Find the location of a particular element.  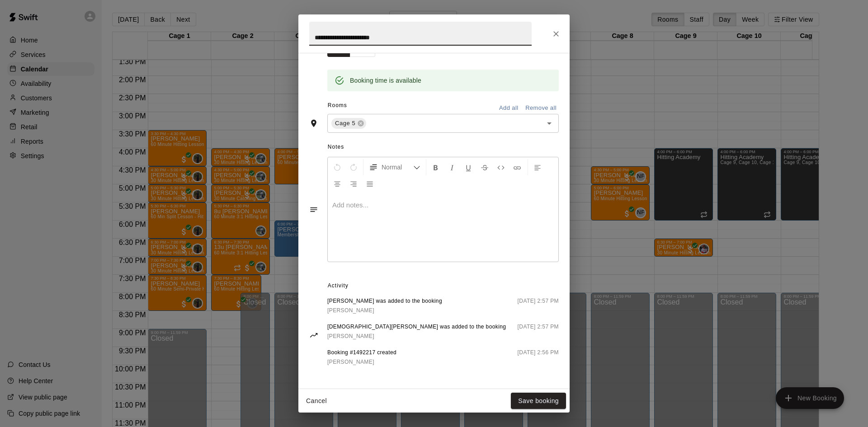

button: Open is located at coordinates (550, 124).